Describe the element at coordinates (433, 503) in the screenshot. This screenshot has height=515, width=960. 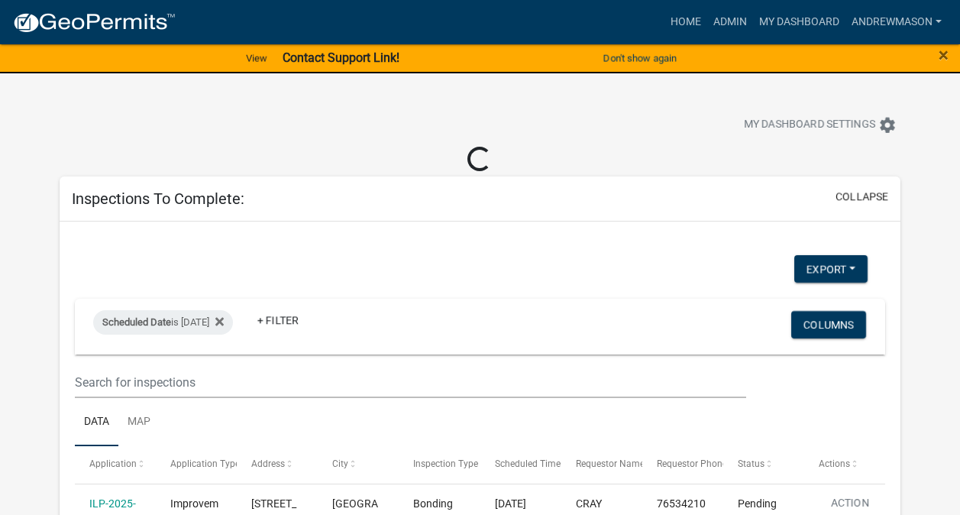
I see `span: Bonding` at that location.